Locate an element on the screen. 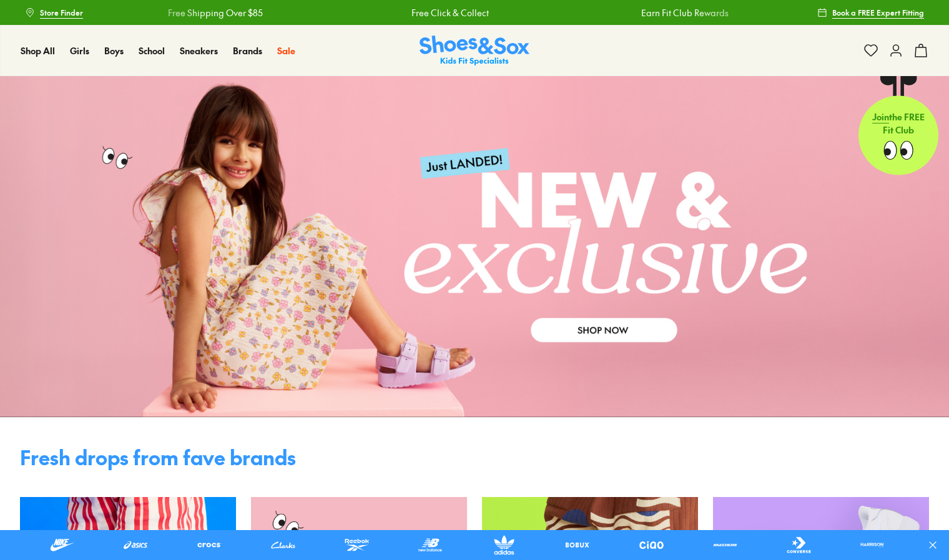 The height and width of the screenshot is (560, 949). a: Boys is located at coordinates (114, 51).